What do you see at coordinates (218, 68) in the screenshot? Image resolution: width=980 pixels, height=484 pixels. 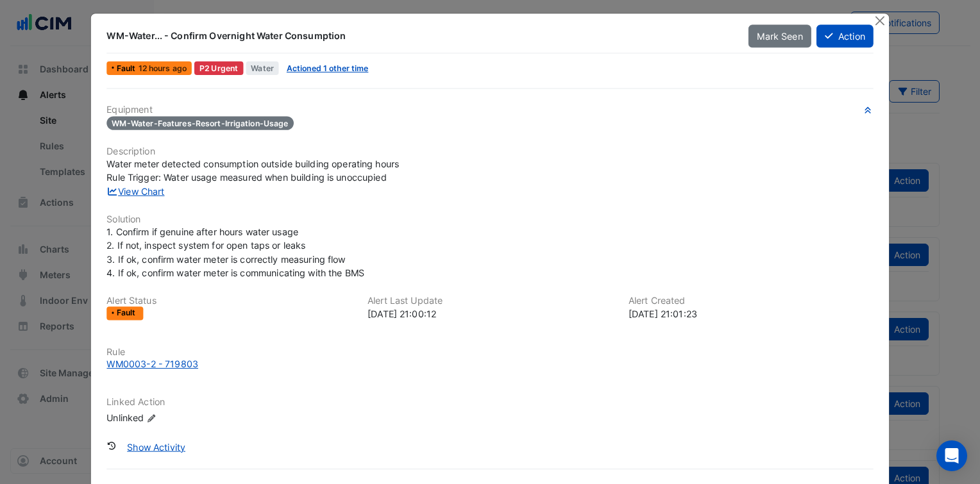 I see `div: P2 Urgent` at bounding box center [218, 68].